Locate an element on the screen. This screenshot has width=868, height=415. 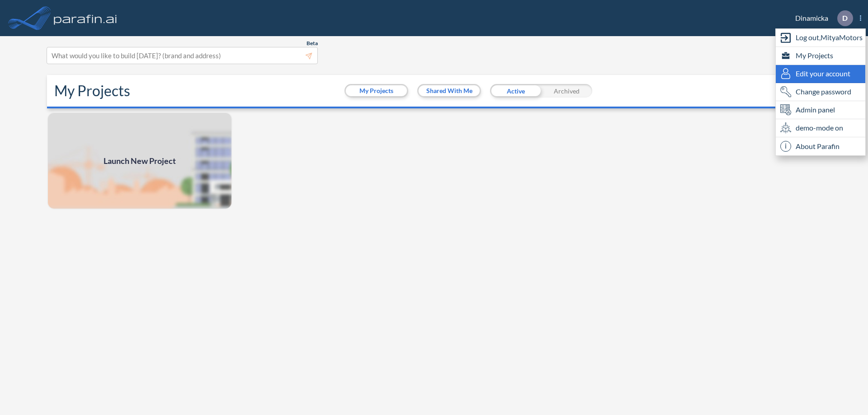
div: Archived is located at coordinates (567, 91).